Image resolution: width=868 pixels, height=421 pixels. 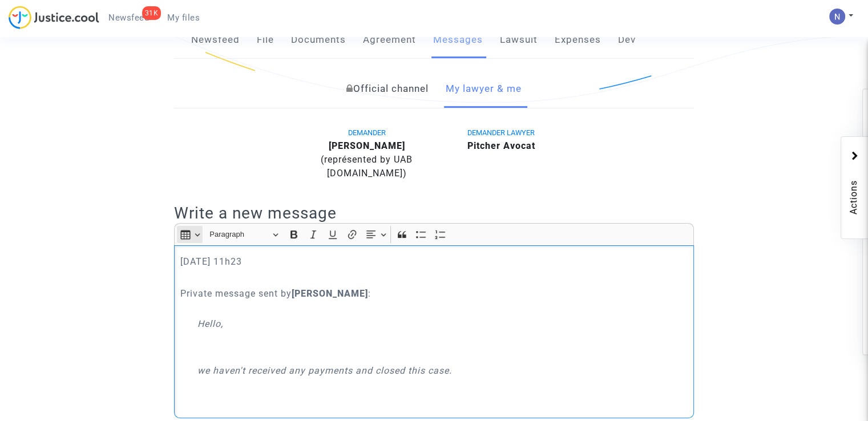 What do you see at coordinates (501, 132) in the screenshot?
I see `span: DEMANDER LAWYER` at bounding box center [501, 132].